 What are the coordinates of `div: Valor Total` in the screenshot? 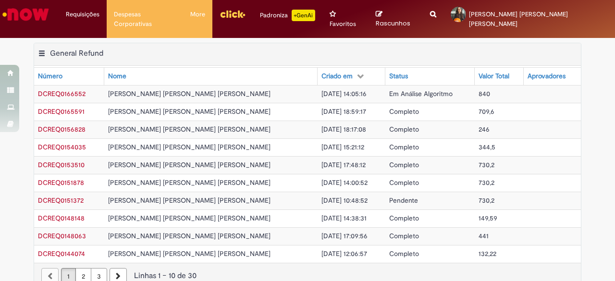 It's located at (494, 76).